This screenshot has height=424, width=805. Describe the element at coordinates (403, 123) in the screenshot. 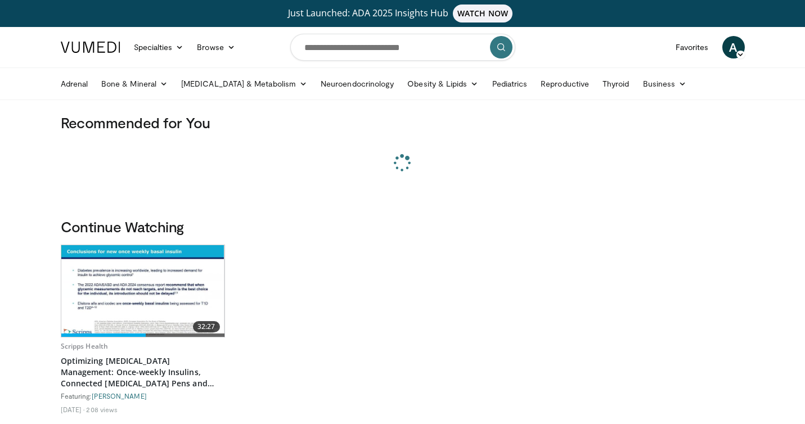

I see `h3: Recommended for You` at that location.